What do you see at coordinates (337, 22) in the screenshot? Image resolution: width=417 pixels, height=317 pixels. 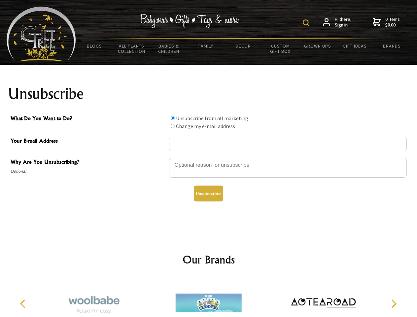 I see `a: Hi there,Sign in` at bounding box center [337, 22].